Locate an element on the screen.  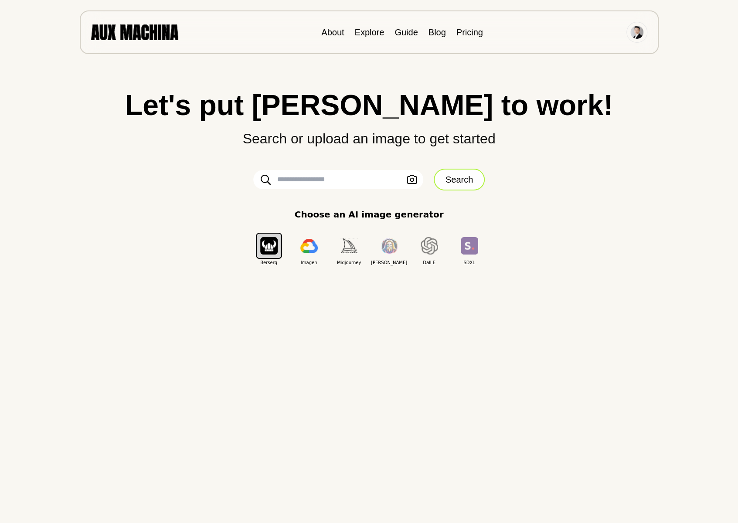
span: SDXL is located at coordinates (469, 262).